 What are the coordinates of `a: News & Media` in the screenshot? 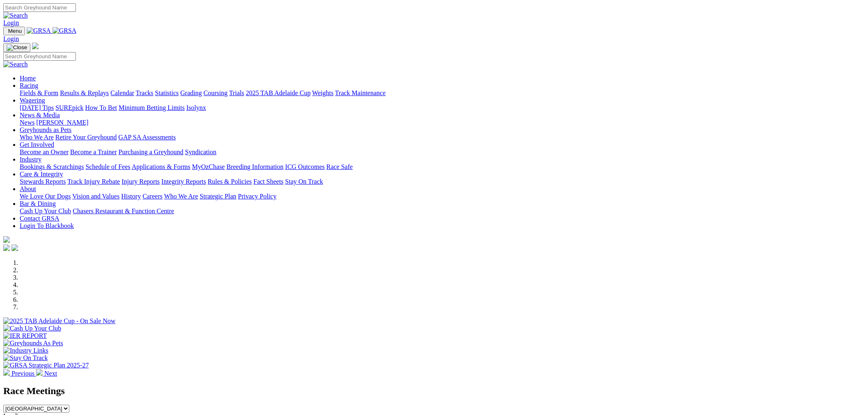 It's located at (40, 115).